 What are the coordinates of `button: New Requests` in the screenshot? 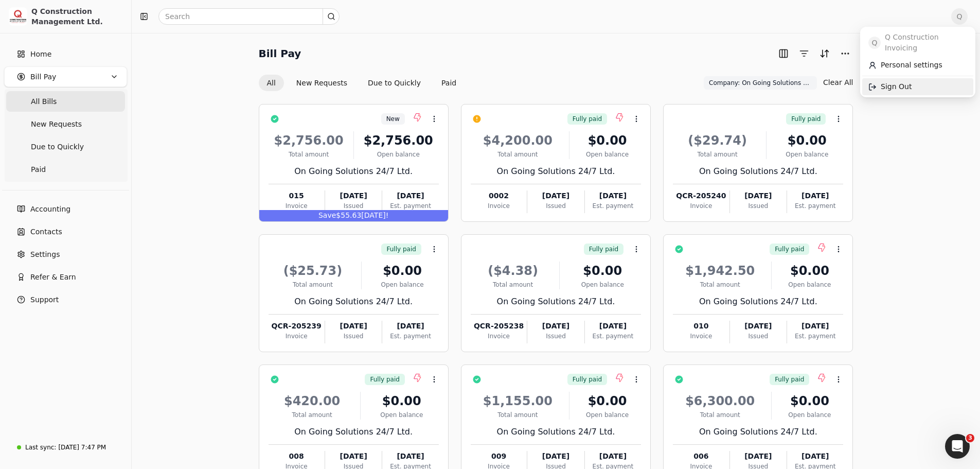 It's located at (321, 83).